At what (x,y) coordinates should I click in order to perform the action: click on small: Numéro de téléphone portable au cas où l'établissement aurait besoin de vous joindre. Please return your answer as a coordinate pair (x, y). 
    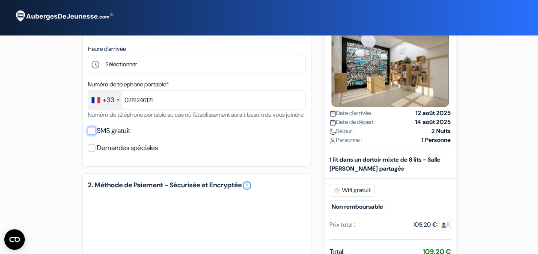
    Looking at the image, I should click on (195, 115).